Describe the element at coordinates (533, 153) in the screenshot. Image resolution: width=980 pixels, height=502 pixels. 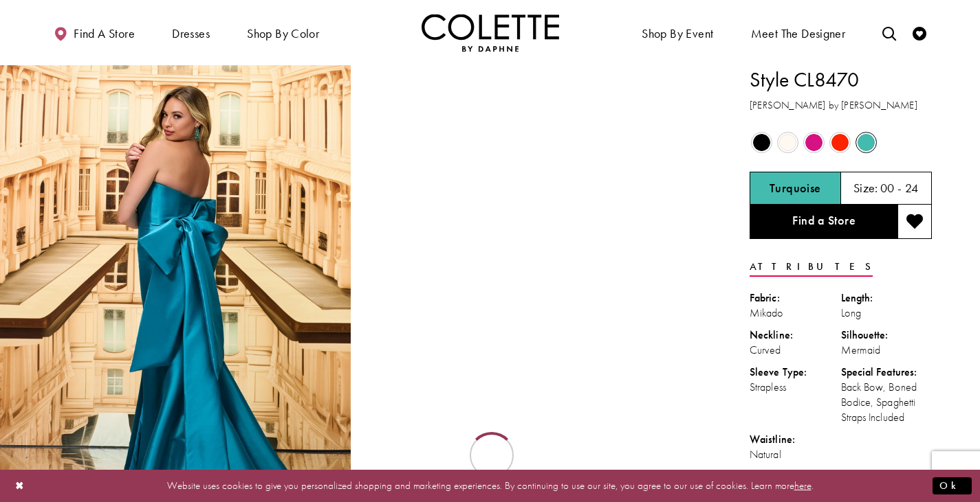
I see `video: Style CL8470 Colette by Daphne #1 autoplay loop mute video` at that location.